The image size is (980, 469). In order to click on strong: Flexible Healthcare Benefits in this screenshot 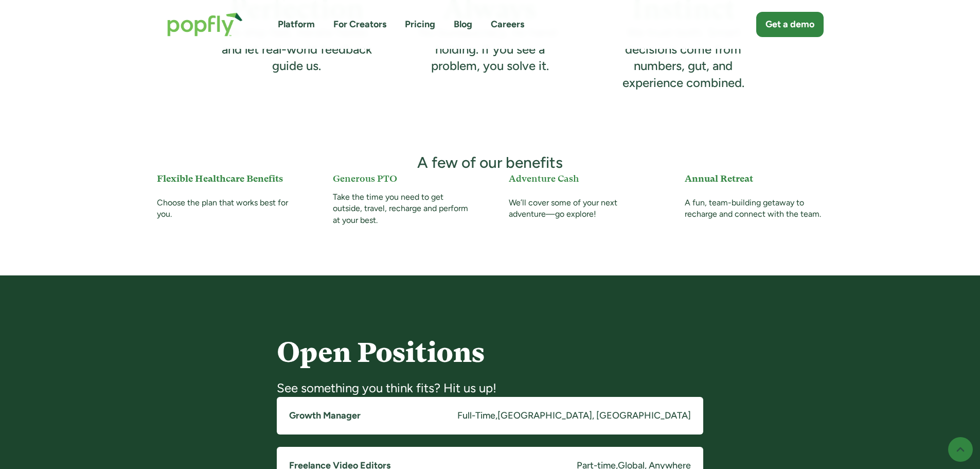, I will do `click(220, 178)`.